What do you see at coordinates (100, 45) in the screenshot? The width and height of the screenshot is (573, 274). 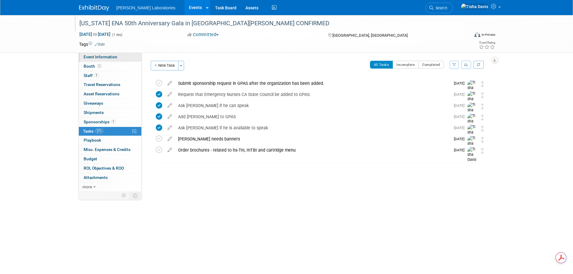 I see `a: Edit` at bounding box center [100, 45].